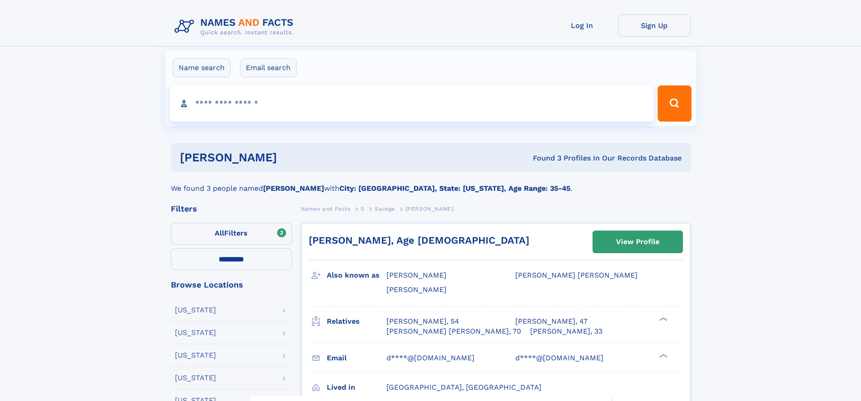  Describe the element at coordinates (326, 208) in the screenshot. I see `a: Names and Facts` at that location.